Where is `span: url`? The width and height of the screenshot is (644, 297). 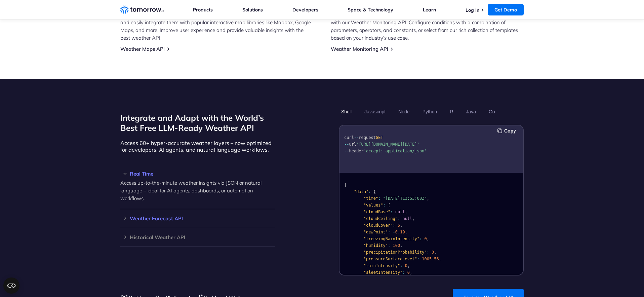
span: url is located at coordinates (353, 144).